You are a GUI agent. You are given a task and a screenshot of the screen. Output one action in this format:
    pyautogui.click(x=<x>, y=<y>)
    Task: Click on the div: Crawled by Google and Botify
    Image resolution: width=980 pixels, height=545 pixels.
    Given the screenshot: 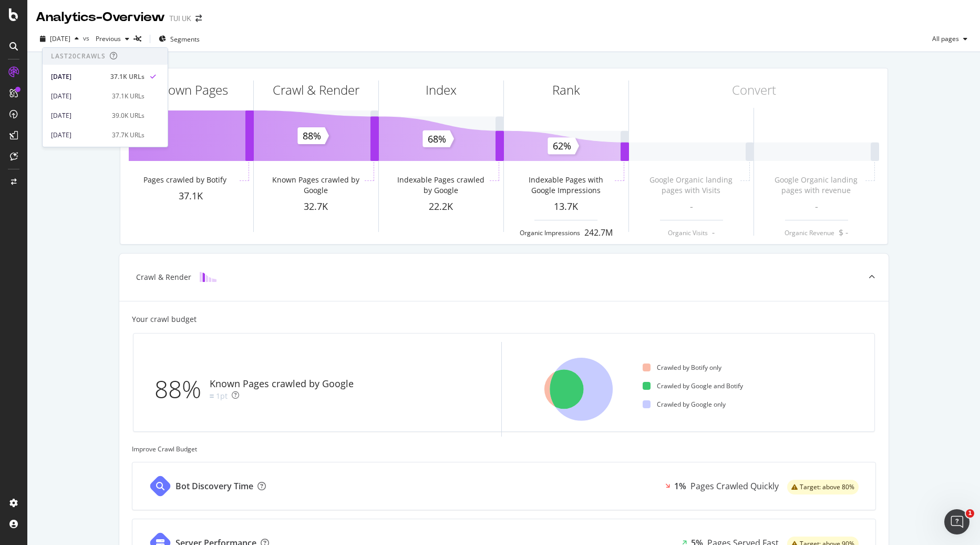 What is the action you would take?
    pyautogui.click(x=692, y=386)
    